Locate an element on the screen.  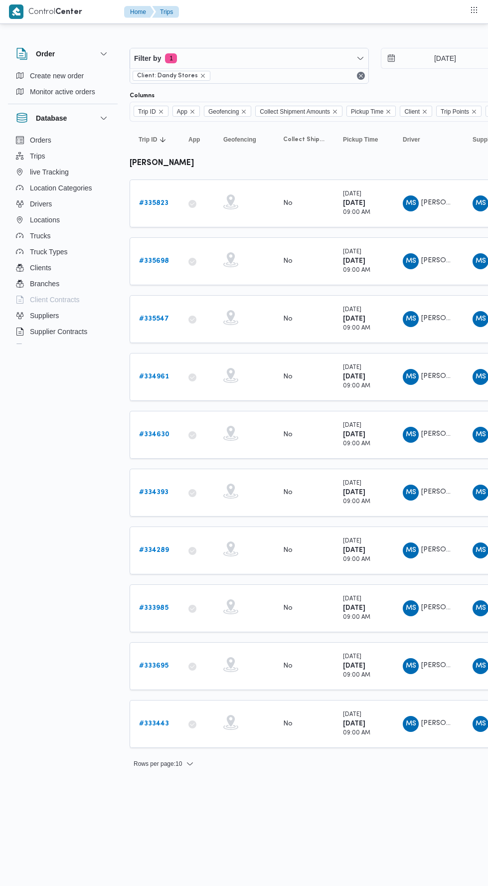
button: Devices is located at coordinates (63, 347).